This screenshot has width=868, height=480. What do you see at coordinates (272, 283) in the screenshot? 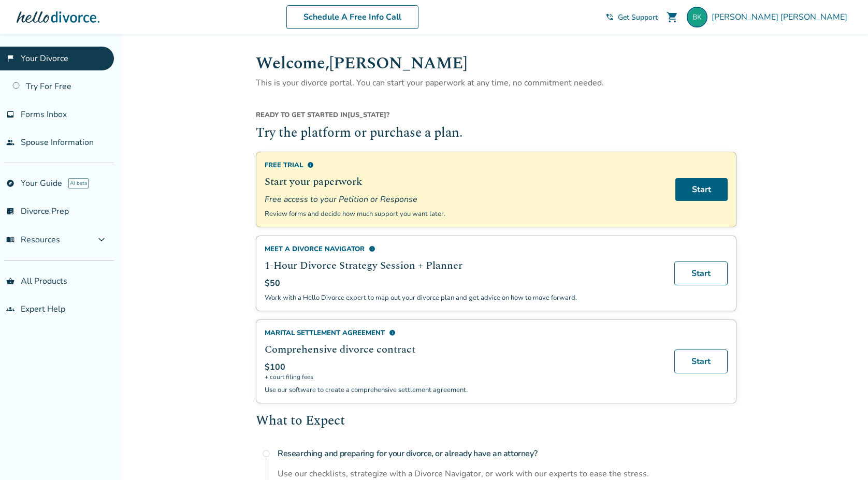
I see `span: $50` at bounding box center [272, 283].